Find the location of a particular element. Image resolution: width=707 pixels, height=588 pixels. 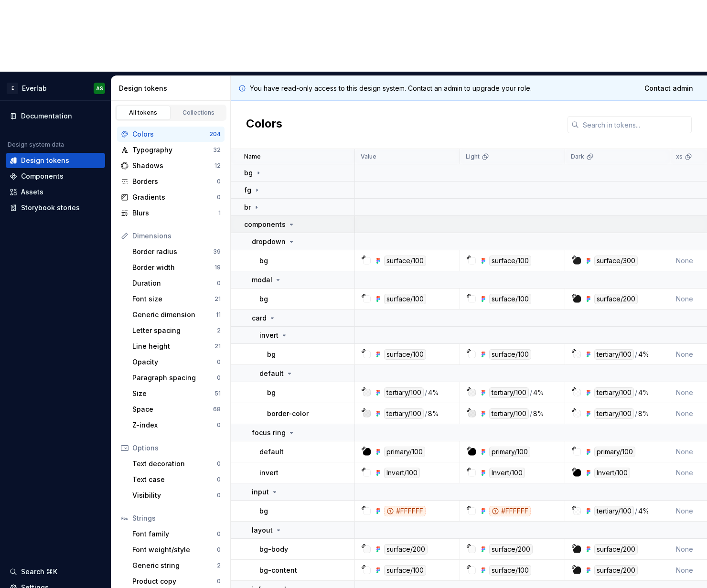

a: Storybook stories is located at coordinates (56, 208).